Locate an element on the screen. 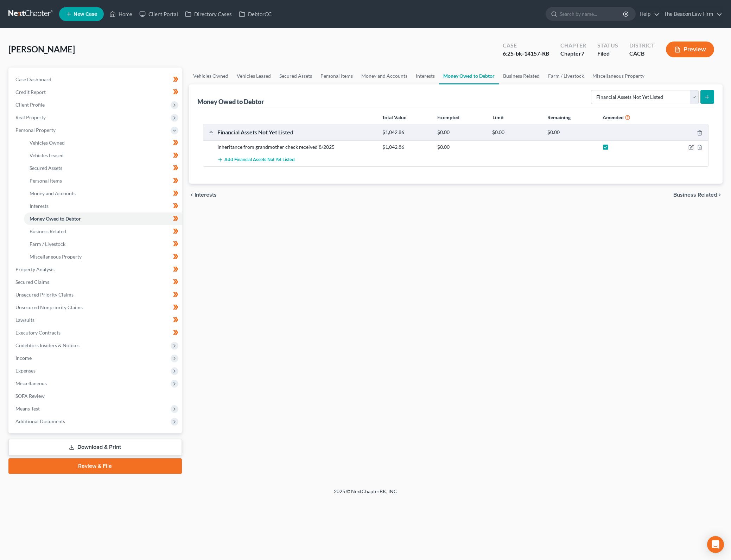  a: Unsecured Nonpriority Claims is located at coordinates (96, 308).